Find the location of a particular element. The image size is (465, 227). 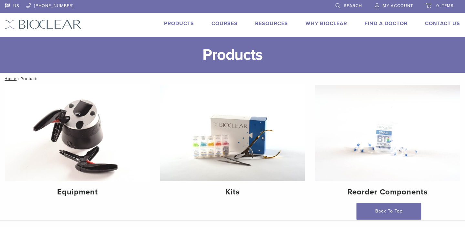

a: Find A Doctor is located at coordinates (386, 24).